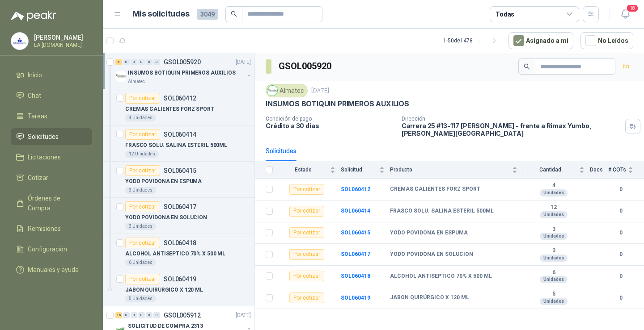 The image size is (644, 330). What do you see at coordinates (51, 229) in the screenshot?
I see `a: Remisiones` at bounding box center [51, 229].